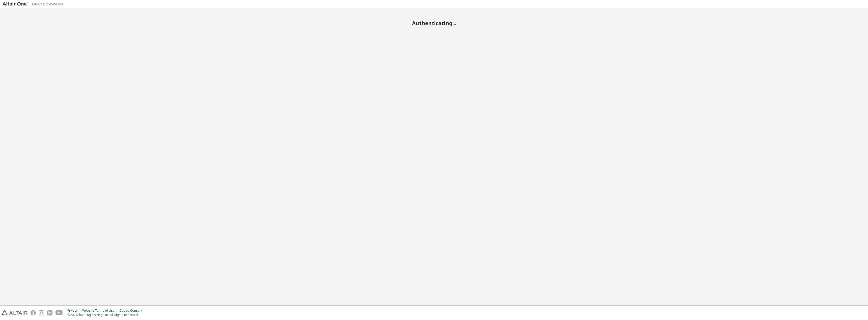 The image size is (868, 320). Describe the element at coordinates (50, 313) in the screenshot. I see `img: linkedin.svg` at that location.